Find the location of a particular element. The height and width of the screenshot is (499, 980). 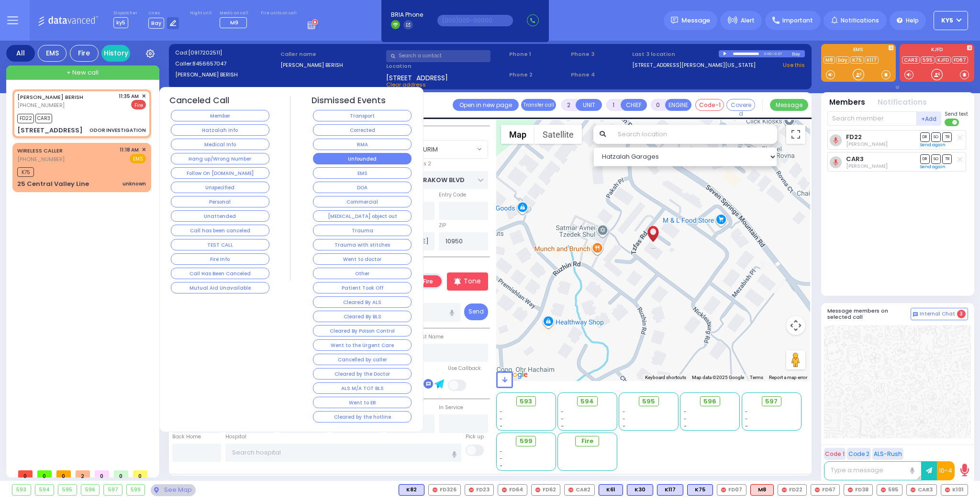

div: 0:37 is located at coordinates (779, 54).